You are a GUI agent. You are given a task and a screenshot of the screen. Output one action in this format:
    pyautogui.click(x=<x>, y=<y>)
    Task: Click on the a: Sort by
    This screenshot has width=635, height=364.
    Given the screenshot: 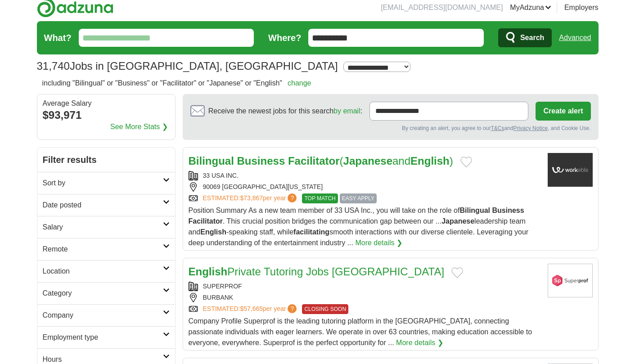 What is the action you would take?
    pyautogui.click(x=106, y=182)
    